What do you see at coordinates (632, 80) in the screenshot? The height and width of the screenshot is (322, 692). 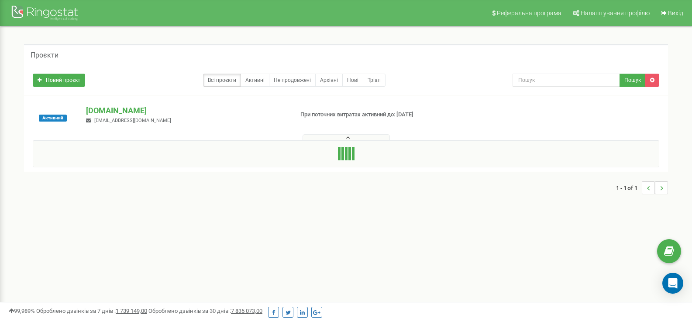 I see `button: Пошук` at bounding box center [632, 80].